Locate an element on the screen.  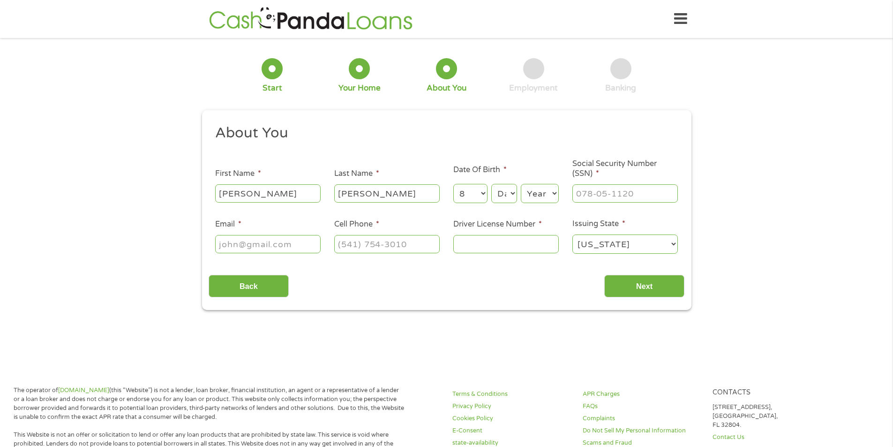
label: Date Of Birth is located at coordinates (480, 170).